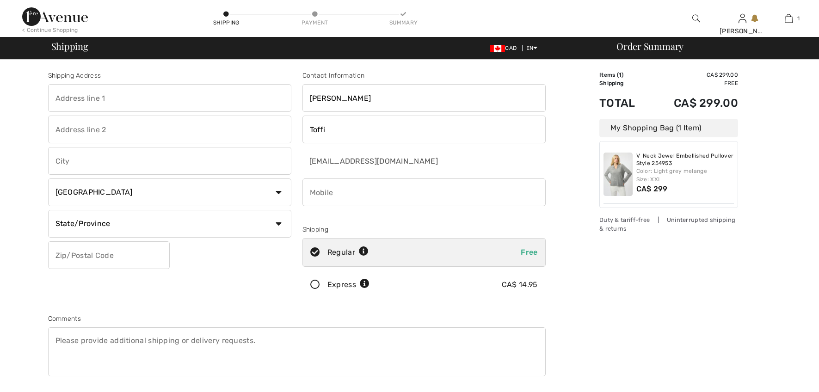  Describe the element at coordinates (623, 83) in the screenshot. I see `td: Shipping` at that location.